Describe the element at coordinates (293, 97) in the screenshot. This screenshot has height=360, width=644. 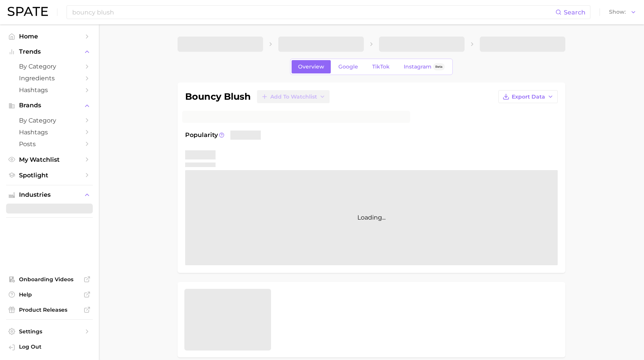
I see `button: Add to Watchlist` at that location.